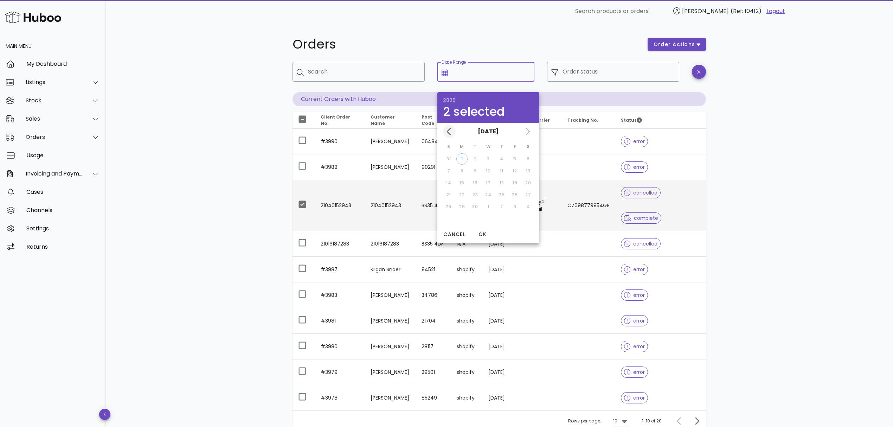 This screenshot has width=893, height=427. Describe the element at coordinates (641, 218) in the screenshot. I see `span: complete` at that location.